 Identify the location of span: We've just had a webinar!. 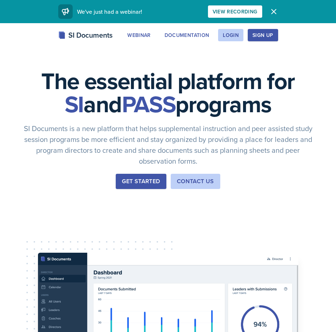
(110, 12).